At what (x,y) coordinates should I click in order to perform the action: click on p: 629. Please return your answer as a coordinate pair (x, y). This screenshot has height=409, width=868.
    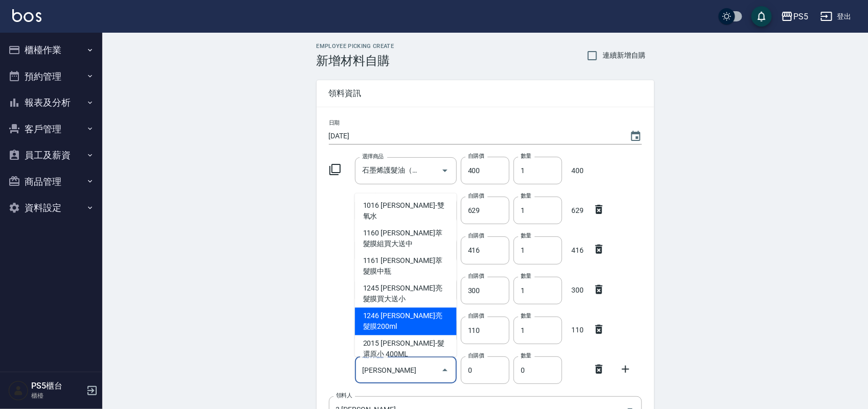
    Looking at the image, I should click on (577, 210).